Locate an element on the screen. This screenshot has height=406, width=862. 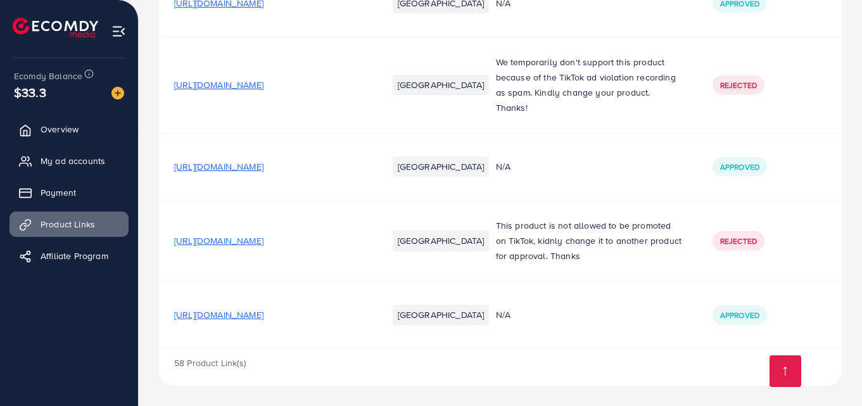
a: My ad accounts is located at coordinates (69, 161).